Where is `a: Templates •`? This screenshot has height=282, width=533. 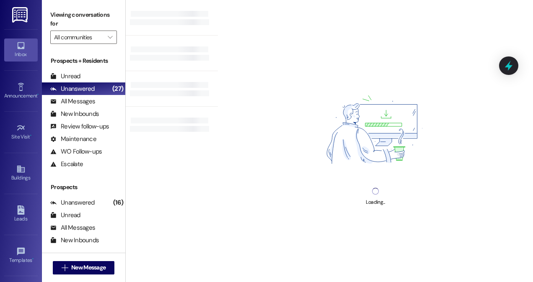
a: Templates • is located at coordinates (21, 256).